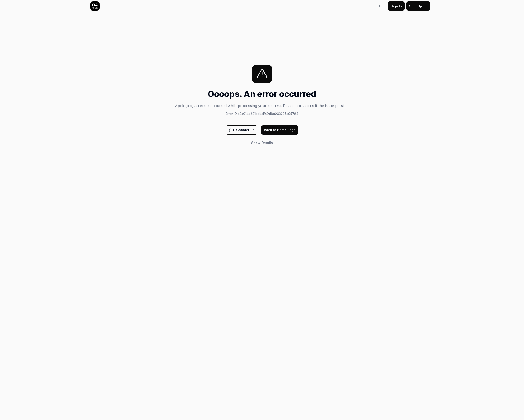 Image resolution: width=524 pixels, height=420 pixels. What do you see at coordinates (396, 6) in the screenshot?
I see `span: Sign In` at bounding box center [396, 6].